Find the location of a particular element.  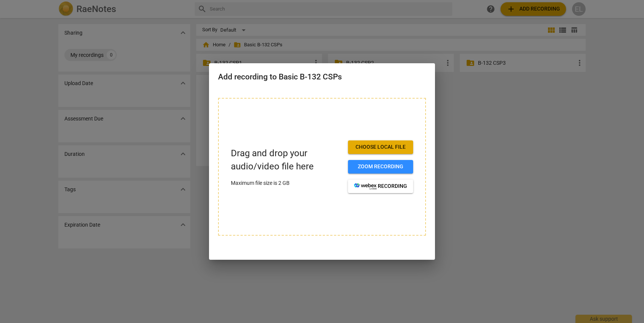

span: recording is located at coordinates (380, 186).